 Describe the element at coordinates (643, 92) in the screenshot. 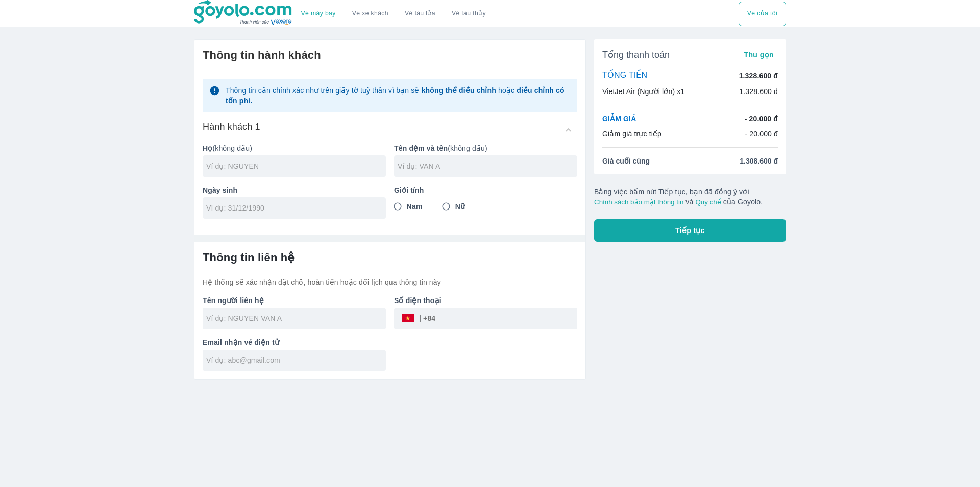

I see `p: VietJet Air (Người lớn) x1` at that location.